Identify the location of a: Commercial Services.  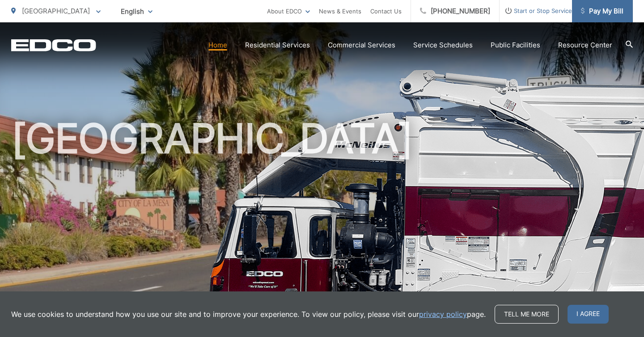
(361, 45).